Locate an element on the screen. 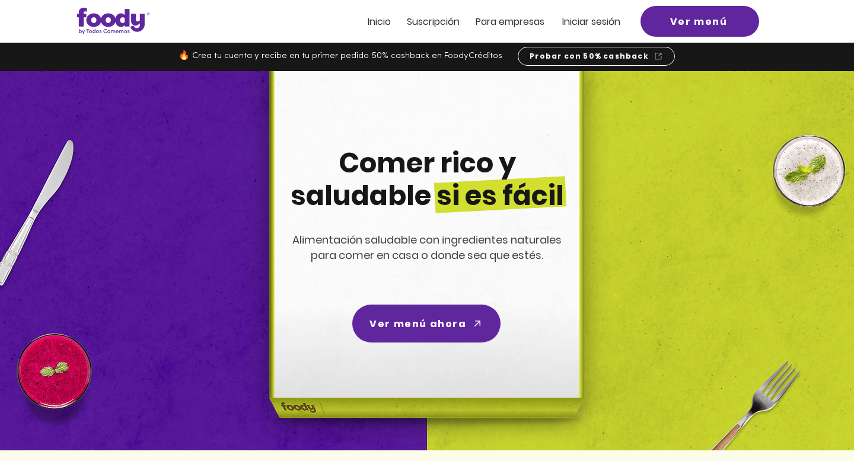 The width and height of the screenshot is (854, 461). a: Suscripción is located at coordinates (433, 21).